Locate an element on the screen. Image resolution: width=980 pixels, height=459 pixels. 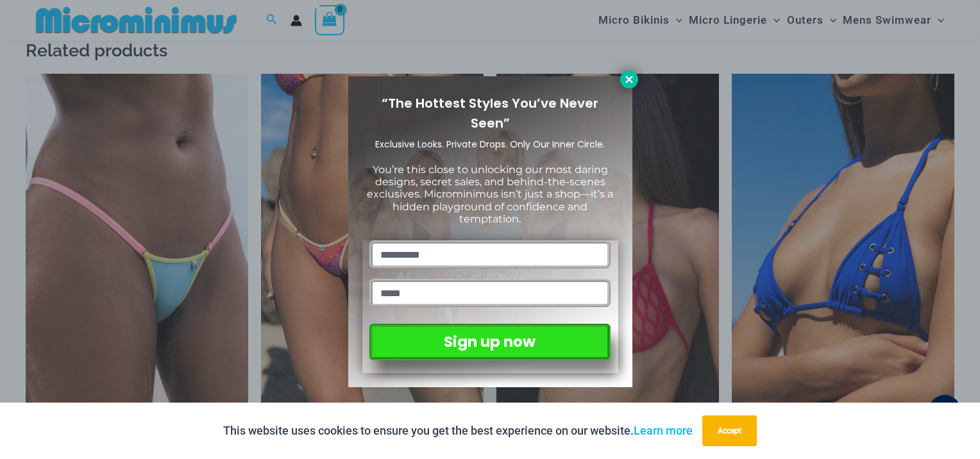
button: Sign up now is located at coordinates (489, 342).